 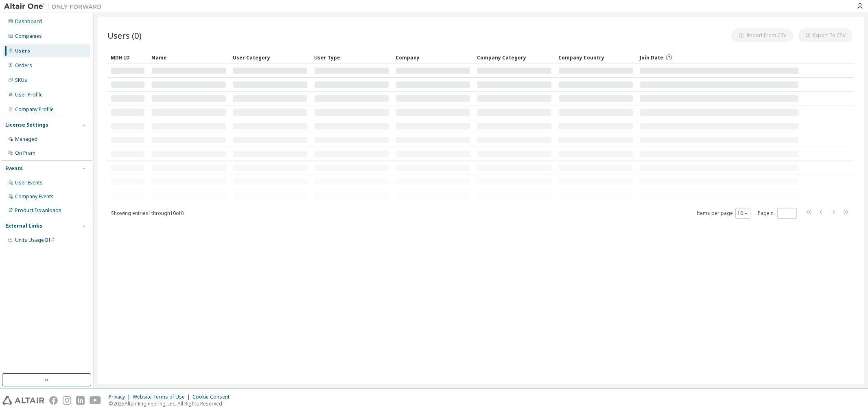 I want to click on span: Users (0), so click(x=125, y=36).